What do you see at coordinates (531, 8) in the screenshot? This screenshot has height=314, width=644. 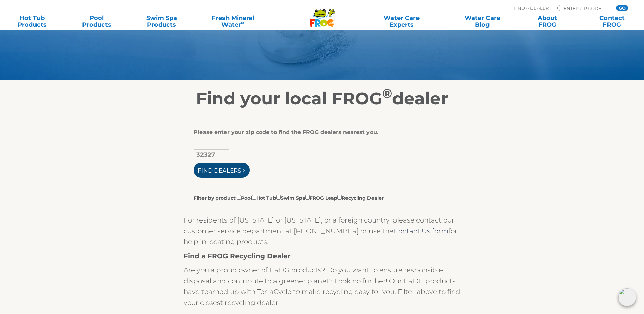 I see `p: Find A Dealer` at bounding box center [531, 8].